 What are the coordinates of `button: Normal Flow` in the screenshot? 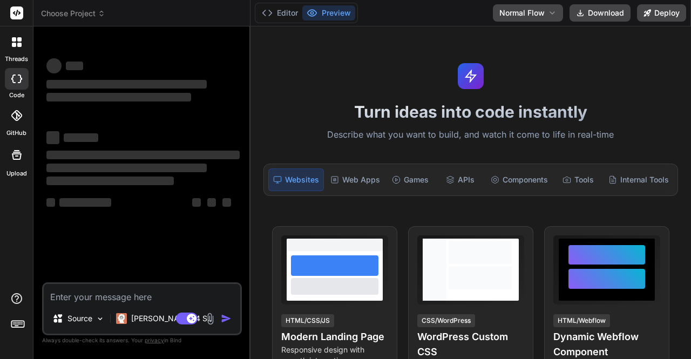 It's located at (528, 13).